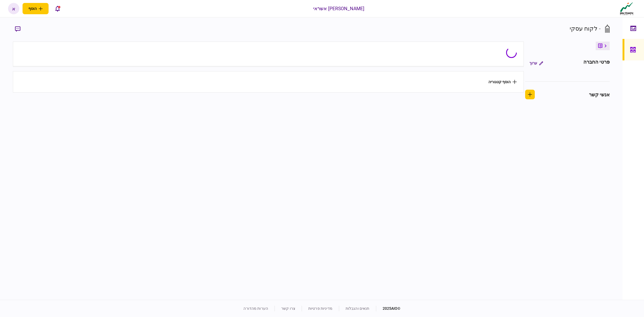 The image size is (644, 317). What do you see at coordinates (536, 63) in the screenshot?
I see `button: ערוך` at bounding box center [536, 63].